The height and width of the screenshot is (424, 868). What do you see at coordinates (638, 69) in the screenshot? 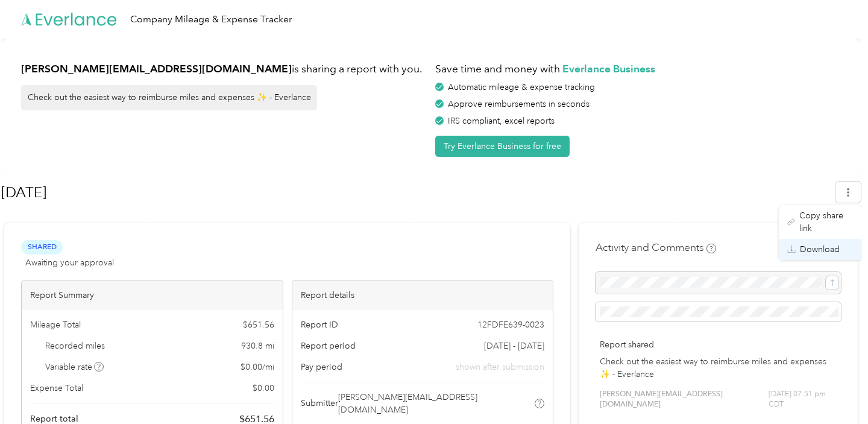
I see `h1: Save time and money with` at bounding box center [638, 69].